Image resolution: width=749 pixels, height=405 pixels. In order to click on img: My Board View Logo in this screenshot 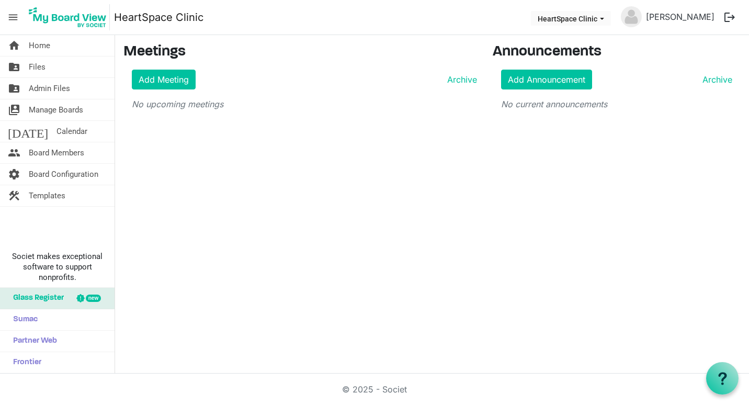, I will do `click(67, 17)`.